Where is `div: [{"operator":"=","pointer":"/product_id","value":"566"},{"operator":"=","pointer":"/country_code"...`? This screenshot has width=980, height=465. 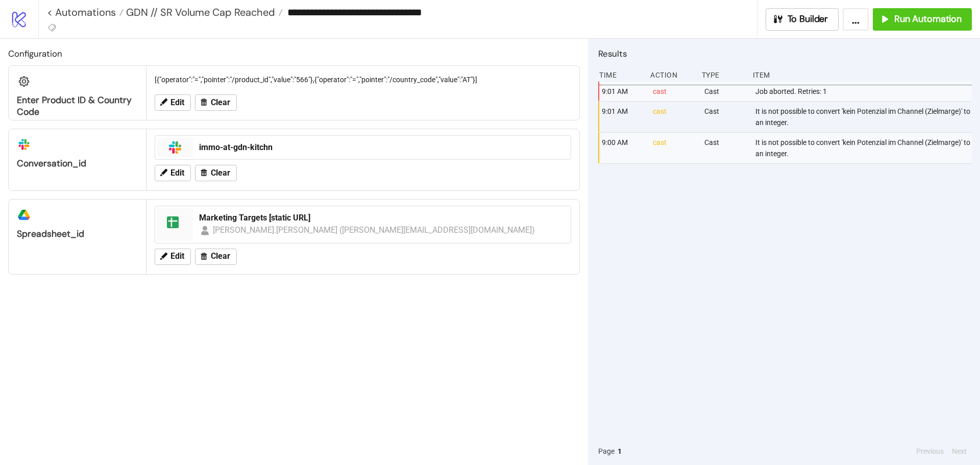
div: [{"operator":"=","pointer":"/product_id","value":"566"},{"operator":"=","pointer":"/country_code"... is located at coordinates (363, 79).